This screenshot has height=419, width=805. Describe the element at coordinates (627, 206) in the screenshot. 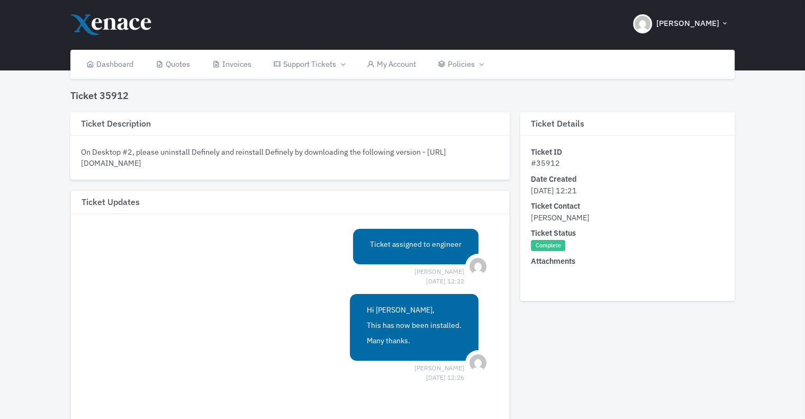

I see `dt: Ticket Contact` at that location.